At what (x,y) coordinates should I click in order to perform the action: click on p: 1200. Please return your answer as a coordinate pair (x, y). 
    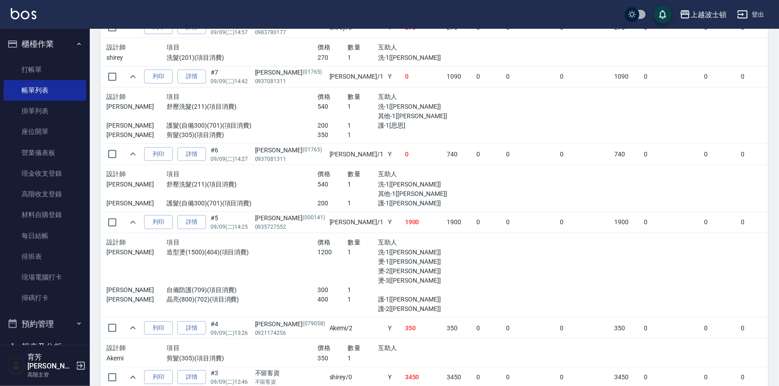
    Looking at the image, I should click on (332, 252).